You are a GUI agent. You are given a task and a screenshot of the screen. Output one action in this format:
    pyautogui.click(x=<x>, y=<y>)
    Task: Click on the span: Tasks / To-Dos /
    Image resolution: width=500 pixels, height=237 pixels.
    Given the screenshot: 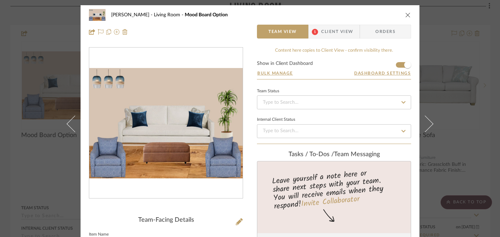 What is the action you would take?
    pyautogui.click(x=311, y=154)
    